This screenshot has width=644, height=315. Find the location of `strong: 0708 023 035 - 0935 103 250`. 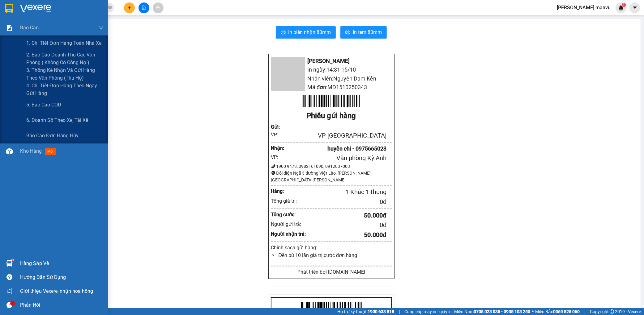

strong: 0708 023 035 - 0935 103 250 is located at coordinates (502, 312).